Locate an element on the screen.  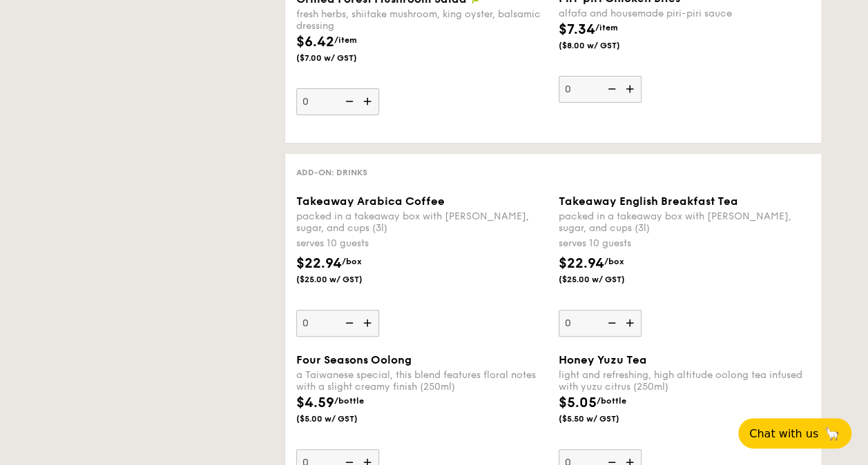
span: ($5.00 w/ GST) is located at coordinates (343, 419).